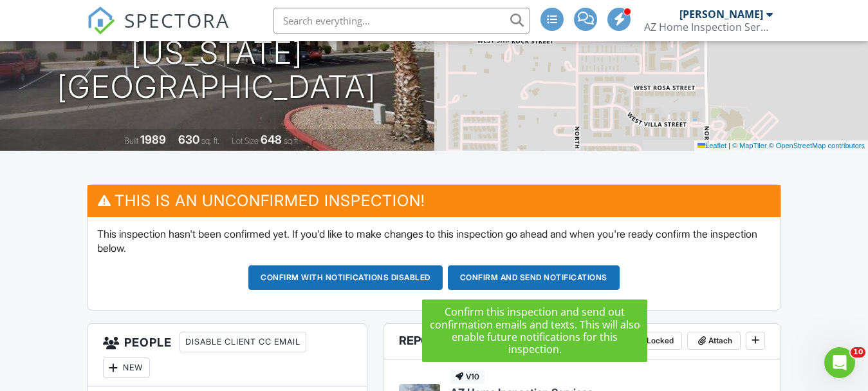 The height and width of the screenshot is (391, 868). I want to click on div: 1989, so click(153, 140).